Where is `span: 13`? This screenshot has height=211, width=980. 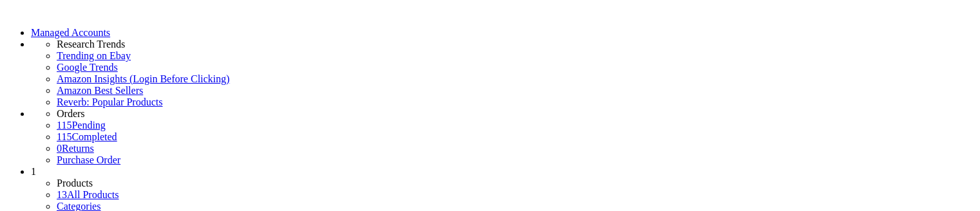
span: 13 is located at coordinates (62, 194).